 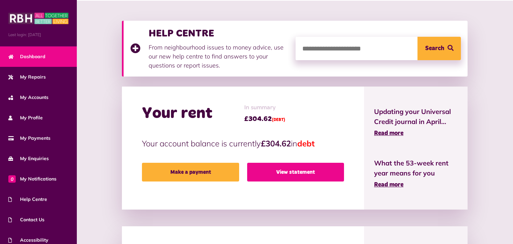 I want to click on img: MyRBH, so click(x=38, y=18).